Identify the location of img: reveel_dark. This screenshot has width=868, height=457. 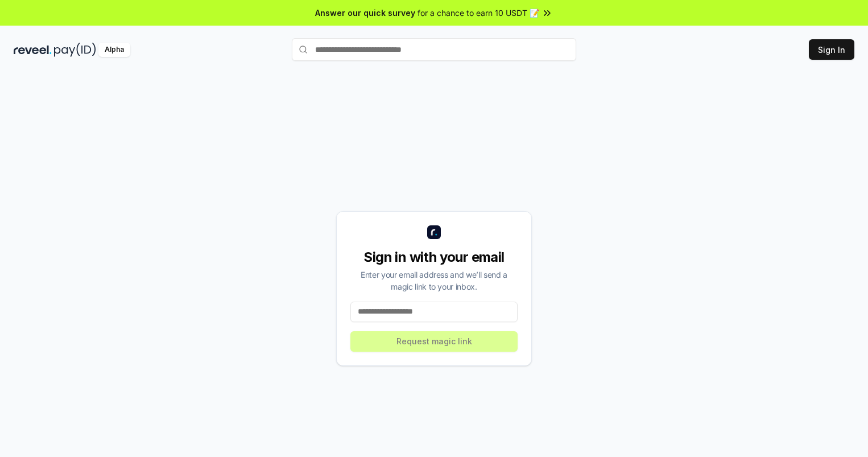
(32, 49).